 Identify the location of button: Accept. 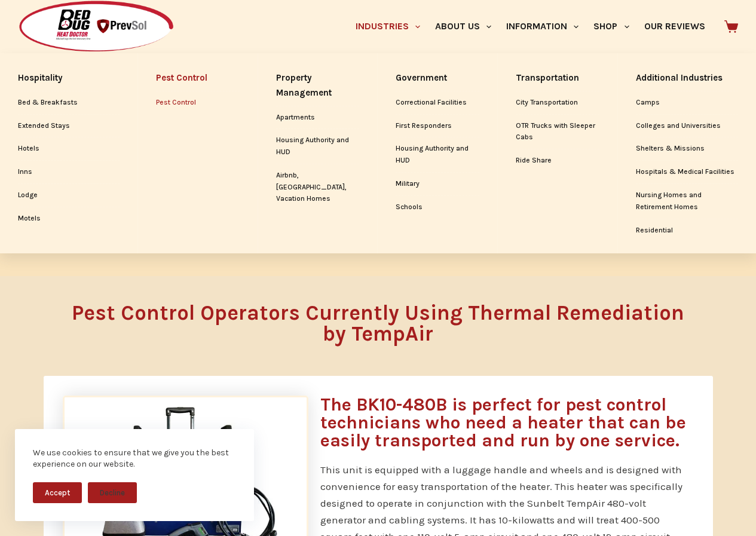
(57, 492).